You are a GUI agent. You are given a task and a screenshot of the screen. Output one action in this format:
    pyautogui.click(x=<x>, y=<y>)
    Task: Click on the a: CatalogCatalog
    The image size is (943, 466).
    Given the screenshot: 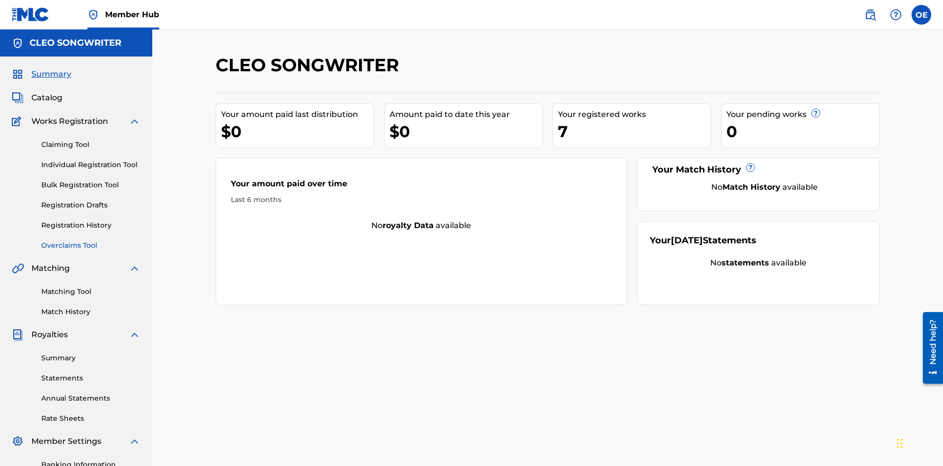 What is the action you would take?
    pyautogui.click(x=37, y=98)
    